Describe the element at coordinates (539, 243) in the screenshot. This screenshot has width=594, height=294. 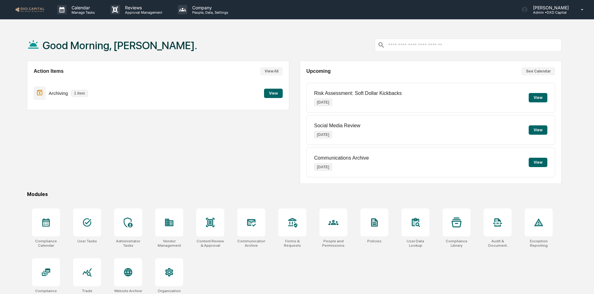
I see `div: Exception Reporting` at that location.